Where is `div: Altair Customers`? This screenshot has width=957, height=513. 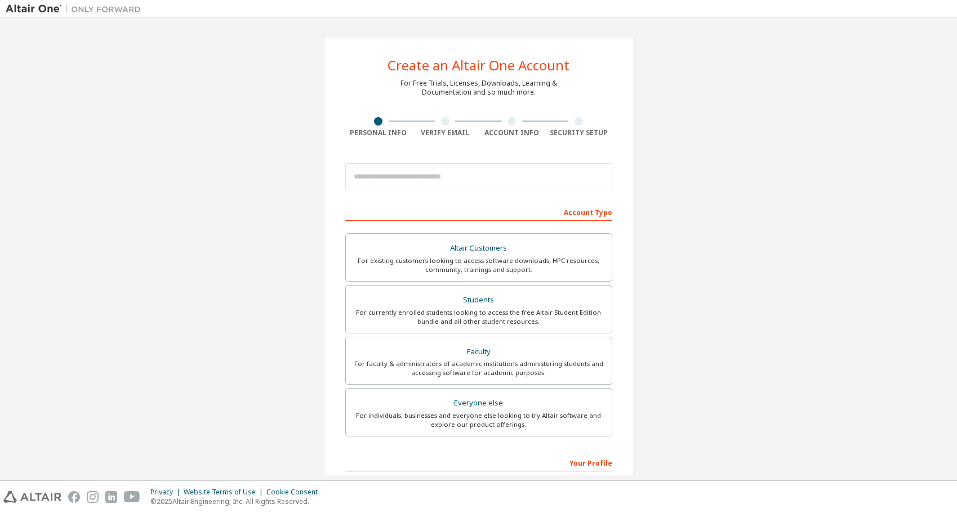 div: Altair Customers is located at coordinates (479, 248).